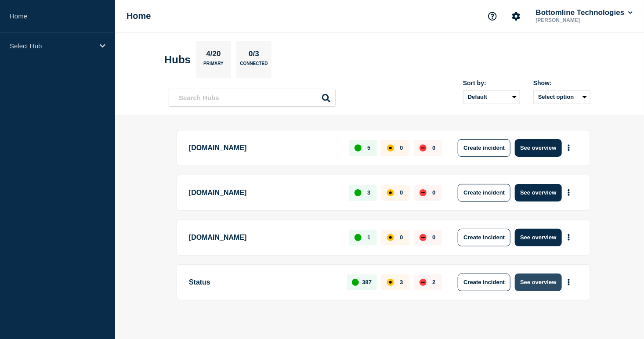 This screenshot has width=644, height=339. Describe the element at coordinates (492, 97) in the screenshot. I see `select: Sort by` at that location.